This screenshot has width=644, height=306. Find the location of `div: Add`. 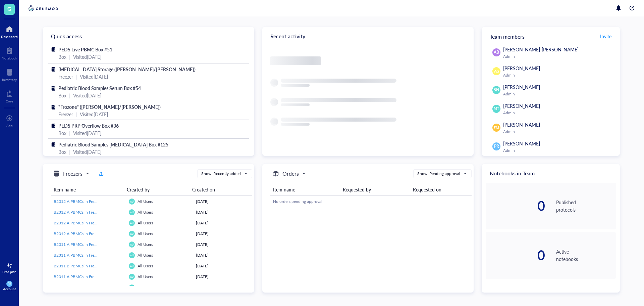

div: Add is located at coordinates (9, 125).